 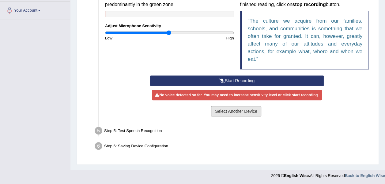 What do you see at coordinates (297, 176) in the screenshot?
I see `strong: English Wise.` at bounding box center [297, 176].